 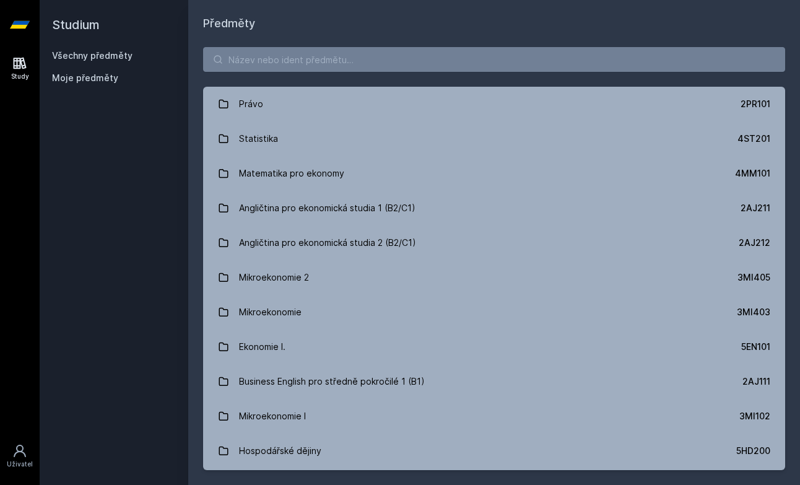 I want to click on a: Statistika 4ST201, so click(x=494, y=139).